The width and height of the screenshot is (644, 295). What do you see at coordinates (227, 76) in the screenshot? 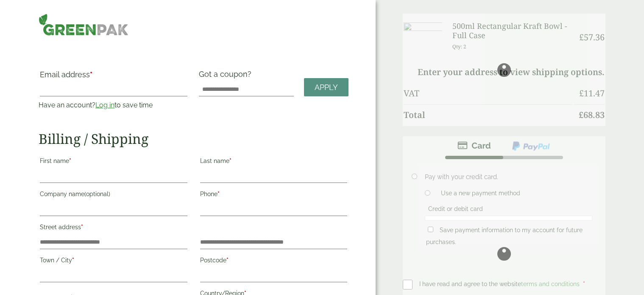
I see `label: Got a coupon?` at bounding box center [227, 76].